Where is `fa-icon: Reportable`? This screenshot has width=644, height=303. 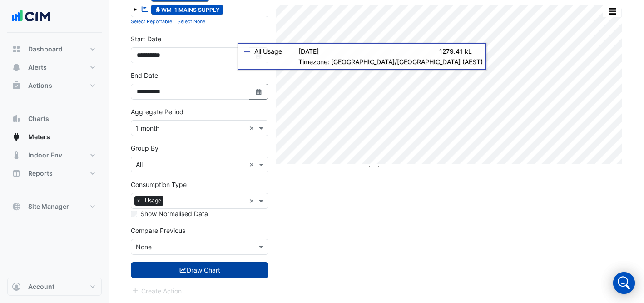 fa-icon: Reportable is located at coordinates (145, 9).